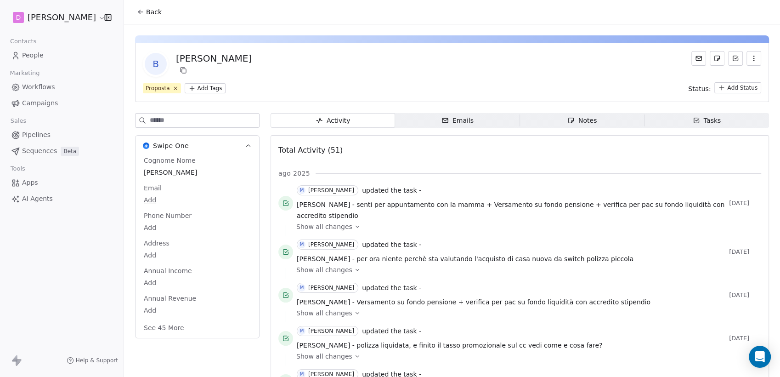 This screenshot has width=780, height=377. I want to click on span: Help & Support, so click(97, 360).